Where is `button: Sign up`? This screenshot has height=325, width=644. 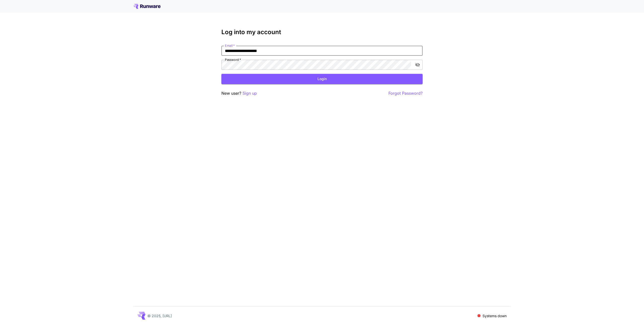
button: Sign up is located at coordinates (250, 93).